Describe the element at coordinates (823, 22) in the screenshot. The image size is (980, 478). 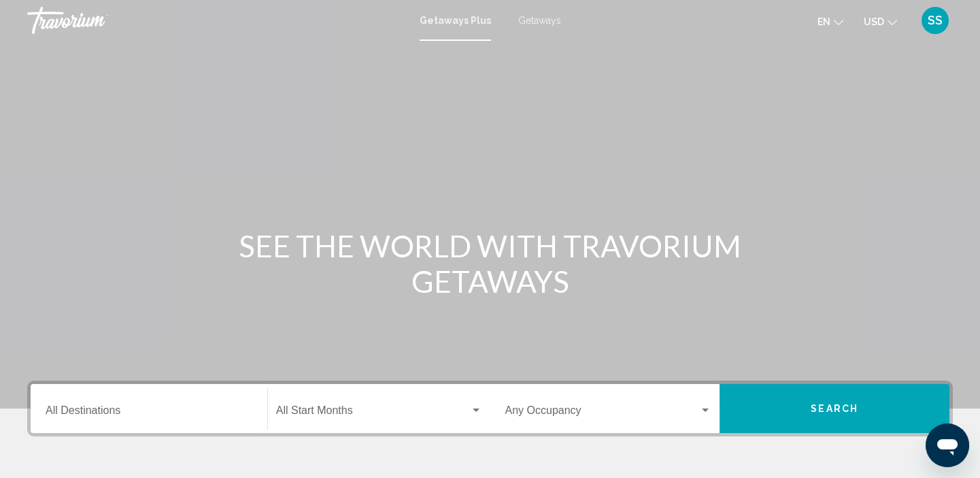
I see `span: en` at that location.